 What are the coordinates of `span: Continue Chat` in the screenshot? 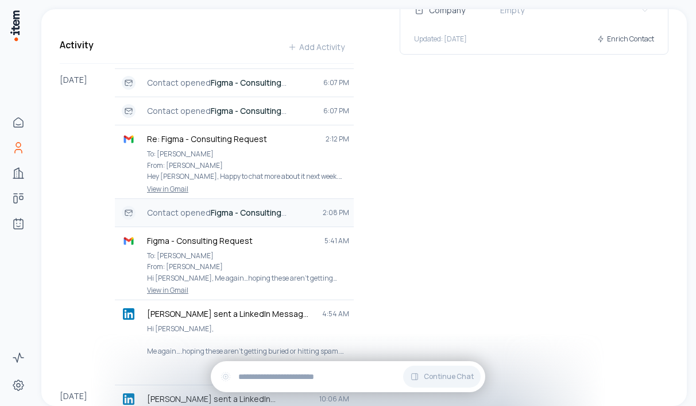 It's located at (449, 376).